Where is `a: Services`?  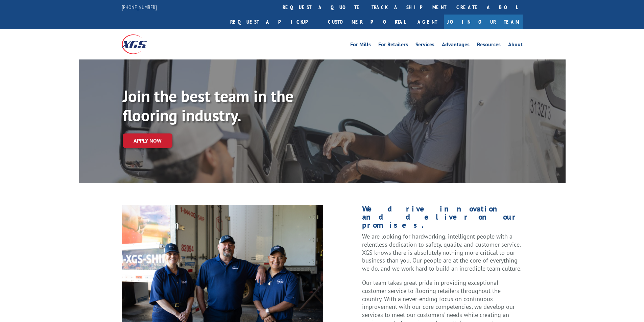 a: Services is located at coordinates (425, 45).